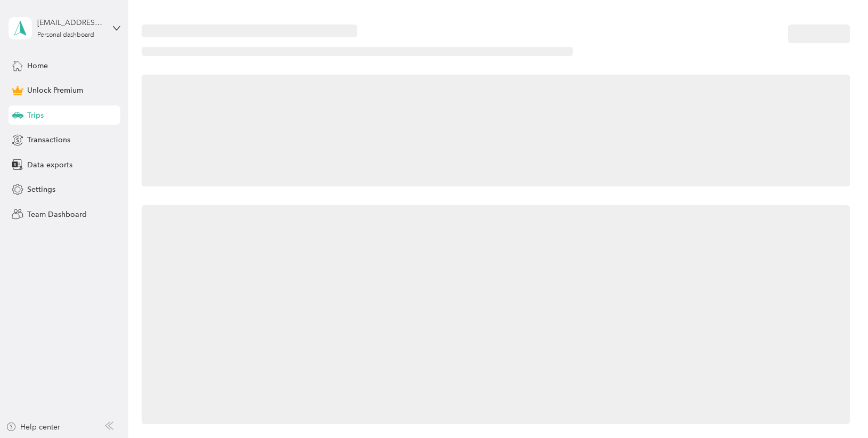 Image resolution: width=868 pixels, height=438 pixels. I want to click on span: Transactions, so click(48, 139).